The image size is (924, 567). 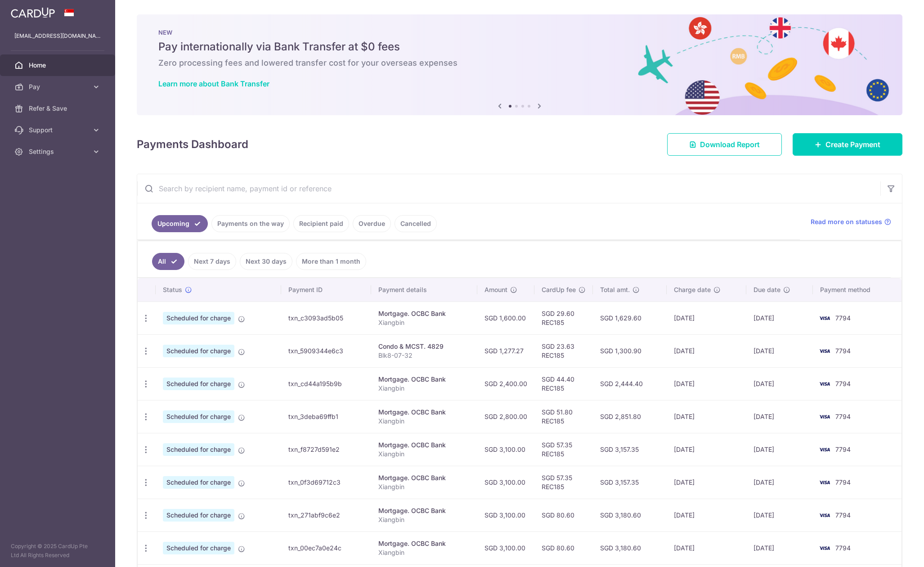 What do you see at coordinates (326, 350) in the screenshot?
I see `td: txn_5909344e6c3` at bounding box center [326, 350].